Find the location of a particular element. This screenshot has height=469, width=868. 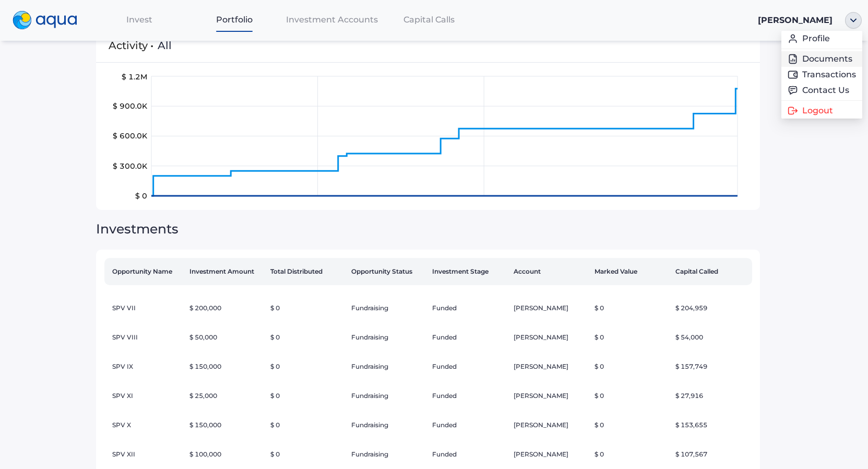

tspan: $ 600.0K is located at coordinates (130, 137).